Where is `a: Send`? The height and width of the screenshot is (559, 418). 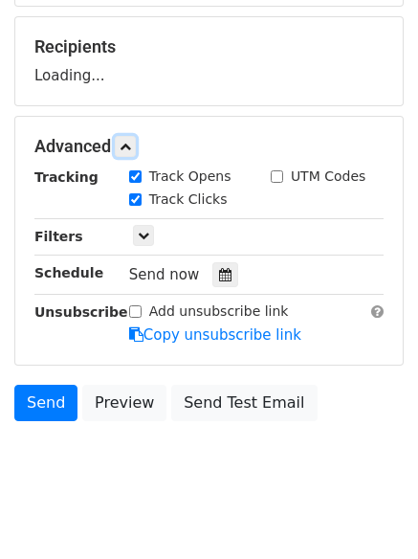 a: Send is located at coordinates (46, 403).